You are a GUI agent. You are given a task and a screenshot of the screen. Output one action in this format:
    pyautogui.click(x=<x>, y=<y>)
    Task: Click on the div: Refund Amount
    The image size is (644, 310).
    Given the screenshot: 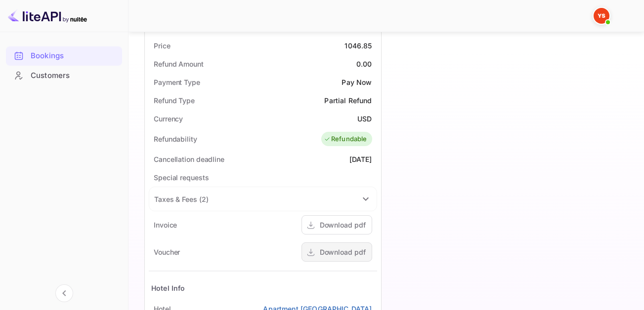 What is the action you would take?
    pyautogui.click(x=179, y=63)
    